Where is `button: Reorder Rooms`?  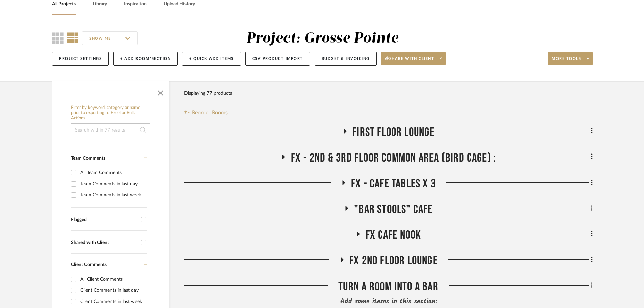
button: Reorder Rooms is located at coordinates (206, 112).